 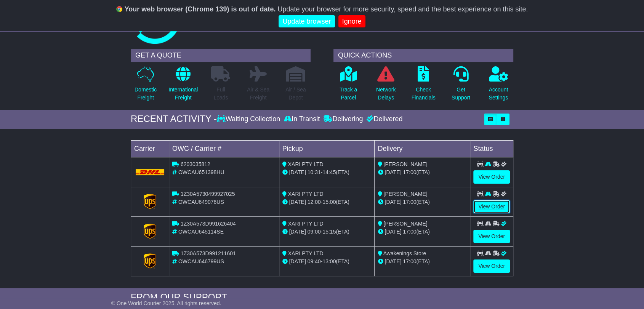 I want to click on a: Update browser, so click(x=306, y=21).